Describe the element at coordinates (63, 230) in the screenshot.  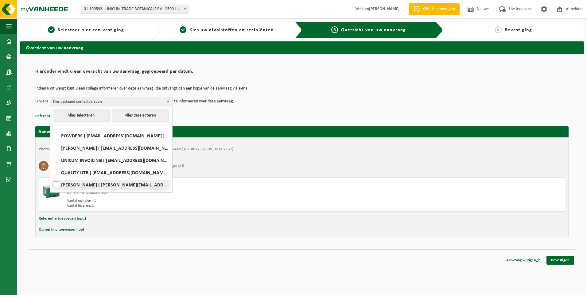
I see `button: Opmerking toevoegen (opt.)` at that location.